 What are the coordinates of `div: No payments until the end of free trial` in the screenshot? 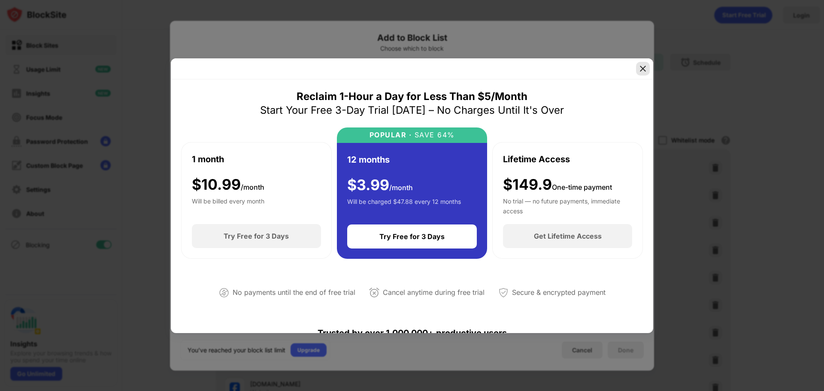 It's located at (294, 292).